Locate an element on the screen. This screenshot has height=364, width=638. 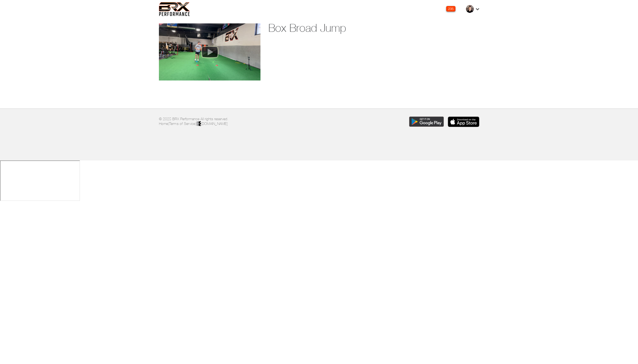
img: 1922965611-eeebee12e16a0f6159ad4549825c14b65fa9ab52c28d664719b260c4669d572d-d_640x360 is located at coordinates (210, 52).